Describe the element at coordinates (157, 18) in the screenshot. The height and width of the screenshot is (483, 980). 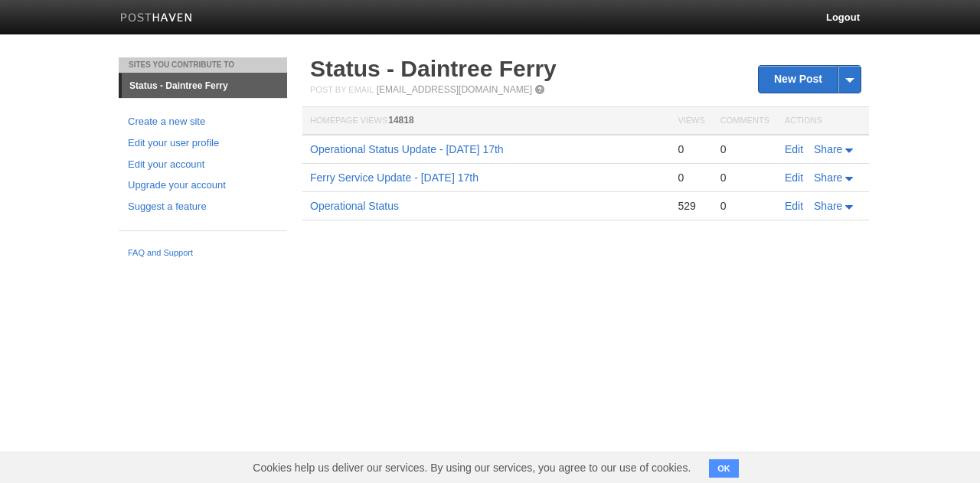
I see `img: Posthaven-bar` at that location.